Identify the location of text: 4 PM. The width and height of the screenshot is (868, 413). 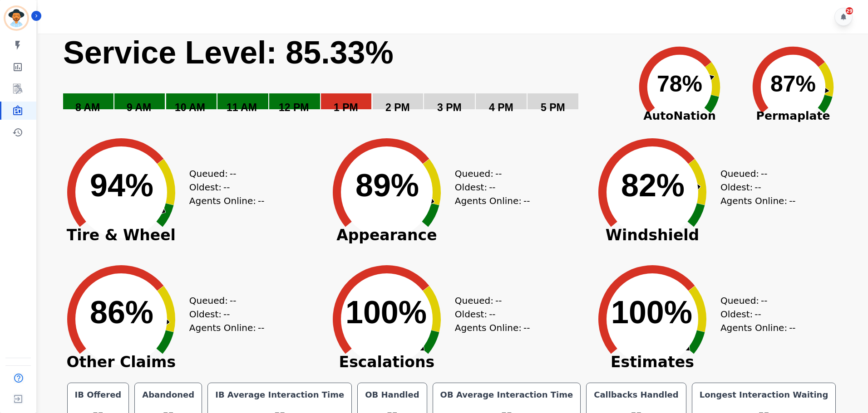
(501, 108).